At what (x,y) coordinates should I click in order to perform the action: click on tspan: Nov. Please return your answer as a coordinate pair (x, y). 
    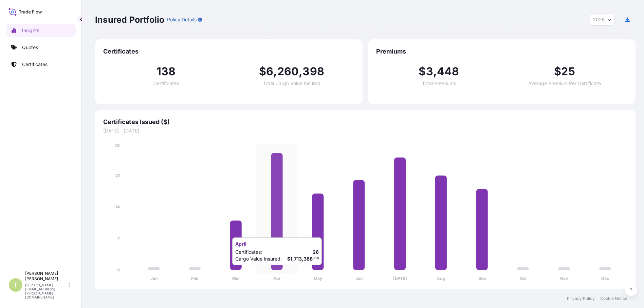
    Looking at the image, I should click on (564, 279).